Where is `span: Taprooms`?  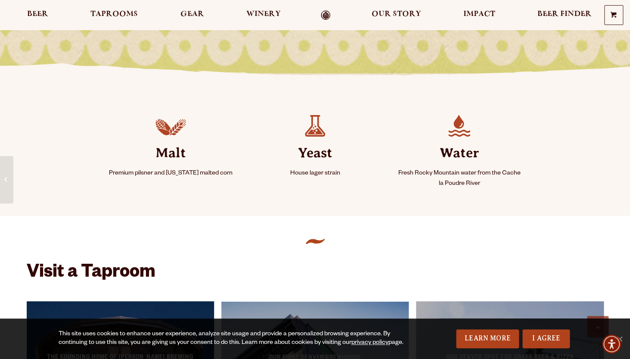
span: Taprooms is located at coordinates (114, 14).